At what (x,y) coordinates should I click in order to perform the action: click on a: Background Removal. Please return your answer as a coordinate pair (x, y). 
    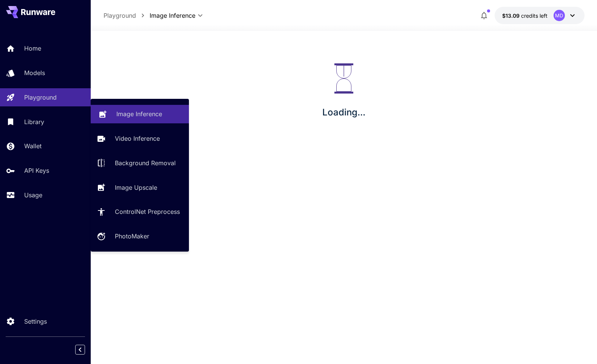
    Looking at the image, I should click on (140, 163).